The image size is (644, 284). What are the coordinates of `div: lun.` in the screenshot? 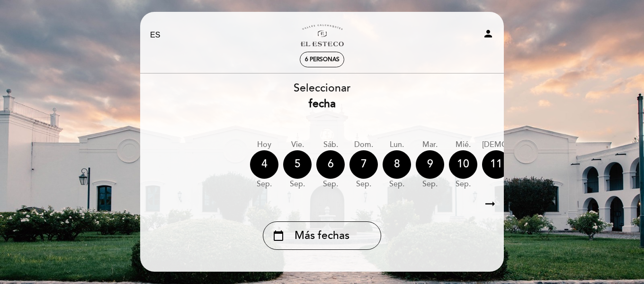 It's located at (397, 144).